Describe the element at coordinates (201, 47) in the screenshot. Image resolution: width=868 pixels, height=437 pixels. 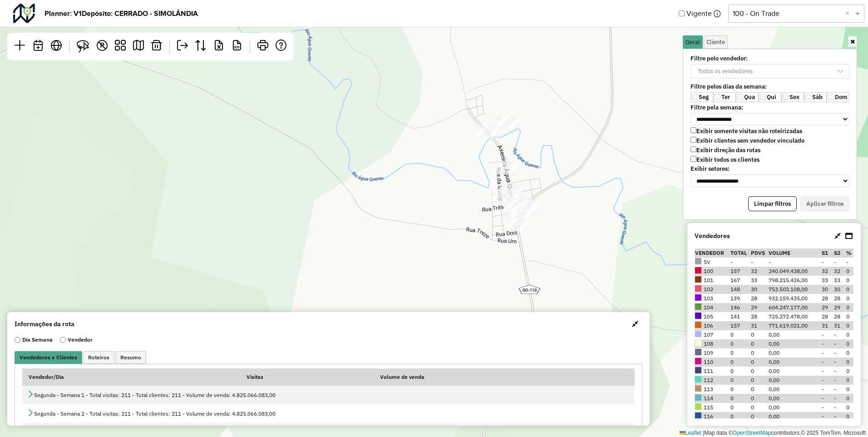
I see `a: Exportar dados vendas` at that location.